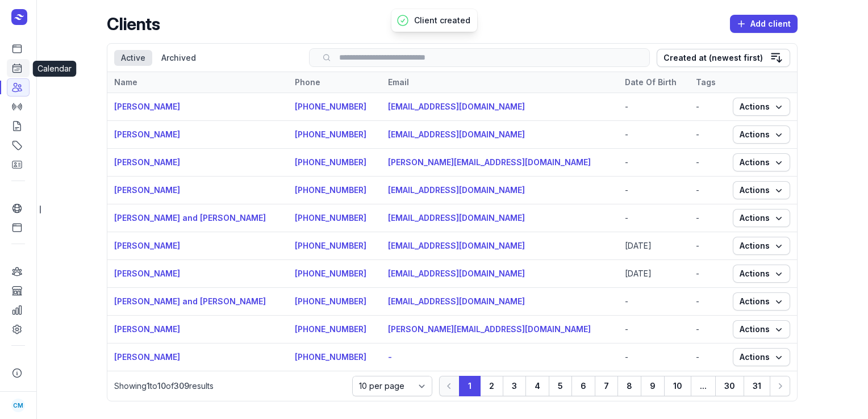  What do you see at coordinates (729, 386) in the screenshot?
I see `button: 30` at bounding box center [729, 386].